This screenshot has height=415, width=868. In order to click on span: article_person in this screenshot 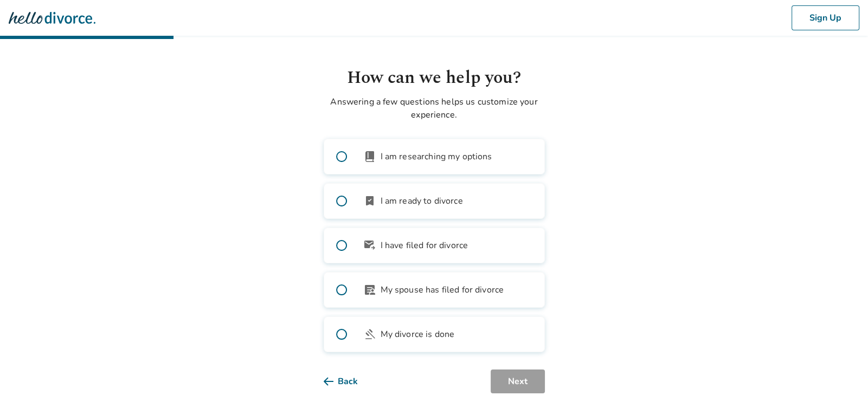, I will do `click(369, 290)`.